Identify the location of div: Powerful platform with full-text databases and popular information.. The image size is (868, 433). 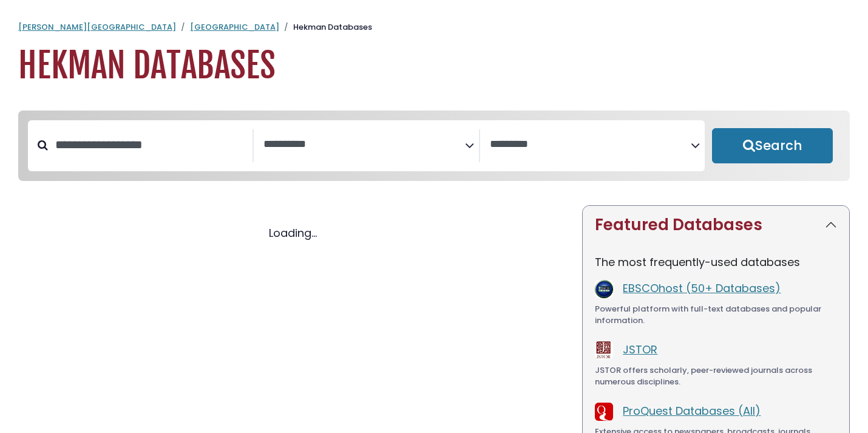
(715, 315).